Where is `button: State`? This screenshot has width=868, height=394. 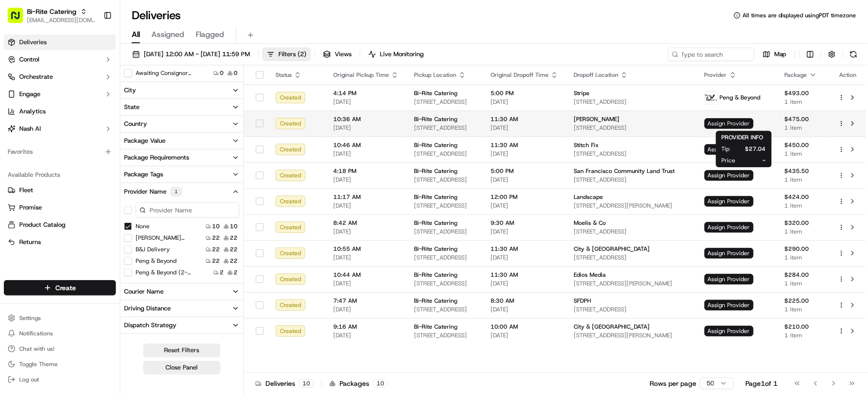
button: State is located at coordinates (182, 107).